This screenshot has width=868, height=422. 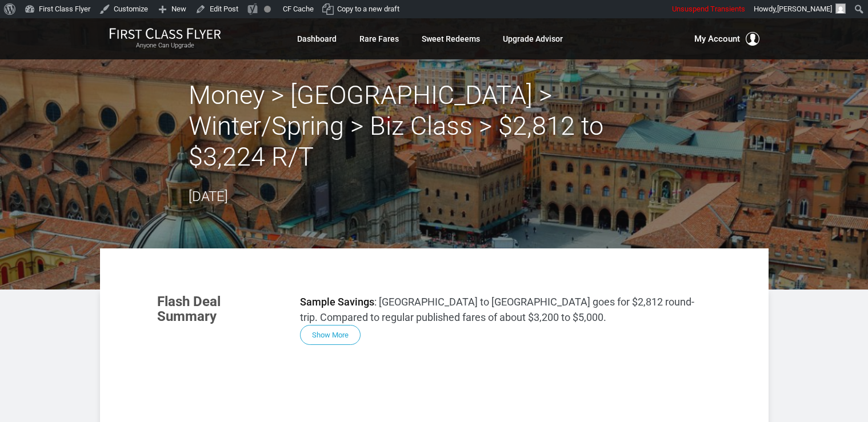 What do you see at coordinates (220, 309) in the screenshot?
I see `h3: Flash Deal Summary` at bounding box center [220, 309].